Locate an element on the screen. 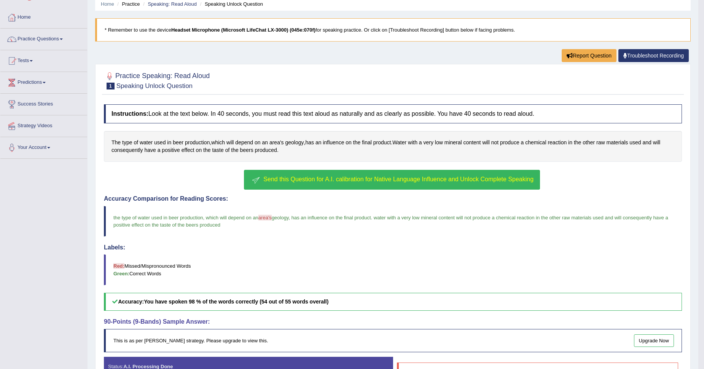  blockquote: Missed/Mispronounced Words Correct Words is located at coordinates (393, 269).